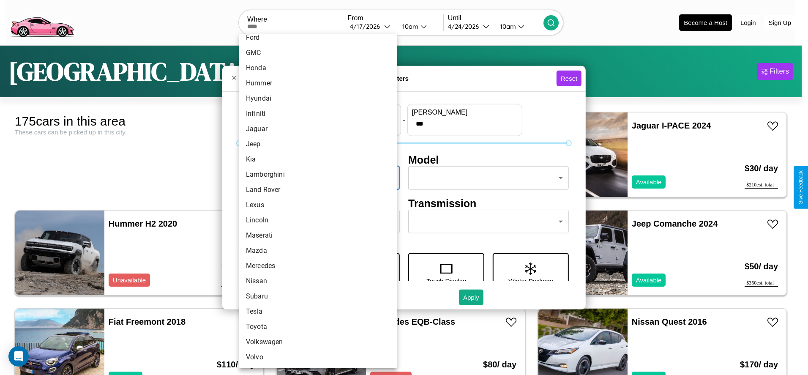 The height and width of the screenshot is (375, 808). Describe the element at coordinates (19, 356) in the screenshot. I see `div: Open Intercom Messenger` at that location.